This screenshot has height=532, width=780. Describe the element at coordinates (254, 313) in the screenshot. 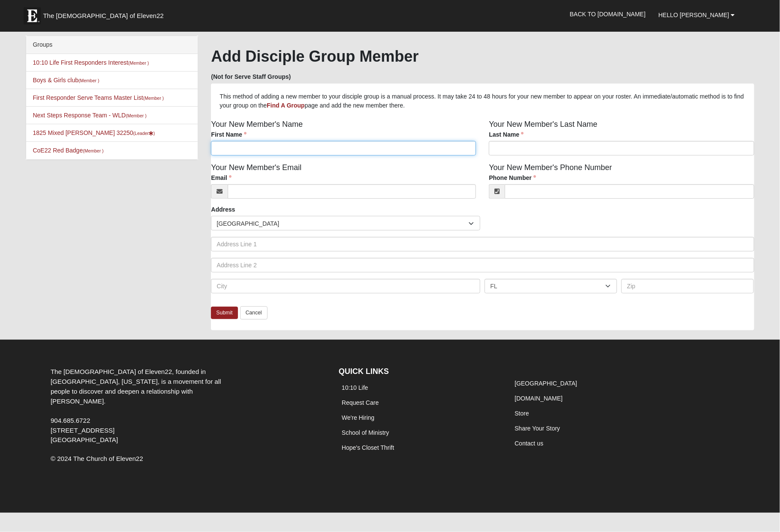

I see `a: Cancel` at that location.